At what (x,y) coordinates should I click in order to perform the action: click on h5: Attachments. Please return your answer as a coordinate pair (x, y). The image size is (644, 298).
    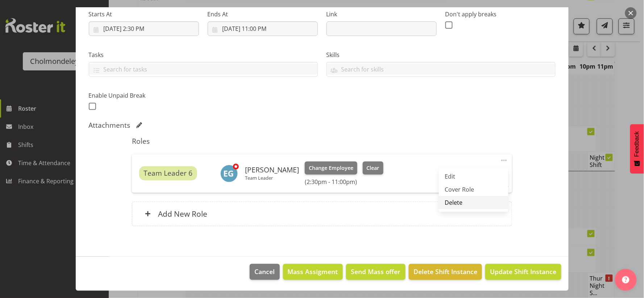
    Looking at the image, I should click on (109, 125).